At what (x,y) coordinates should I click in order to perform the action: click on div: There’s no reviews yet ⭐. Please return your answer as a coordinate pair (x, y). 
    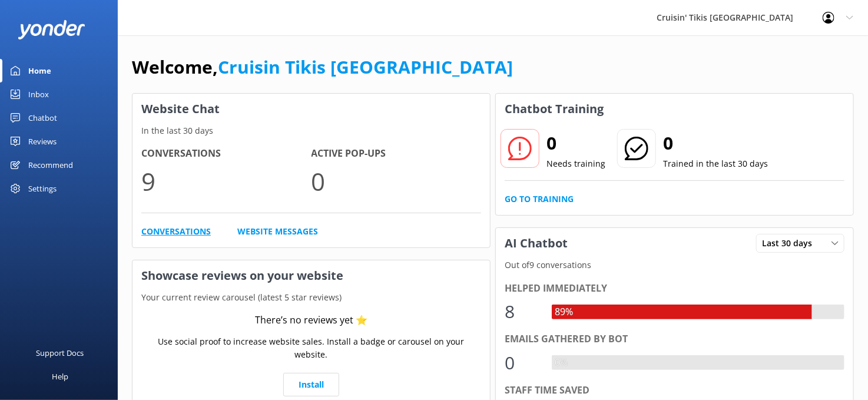
    Looking at the image, I should click on (311, 321).